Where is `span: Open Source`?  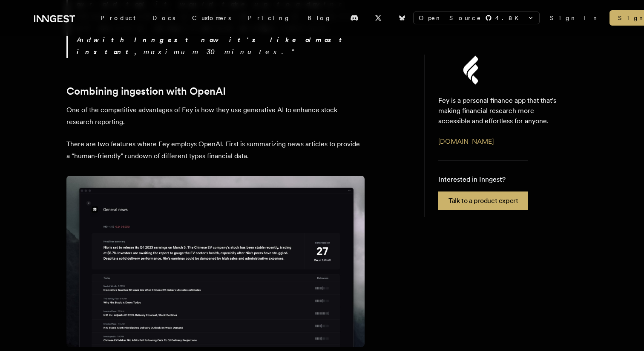
span: Open Source is located at coordinates (450, 18).